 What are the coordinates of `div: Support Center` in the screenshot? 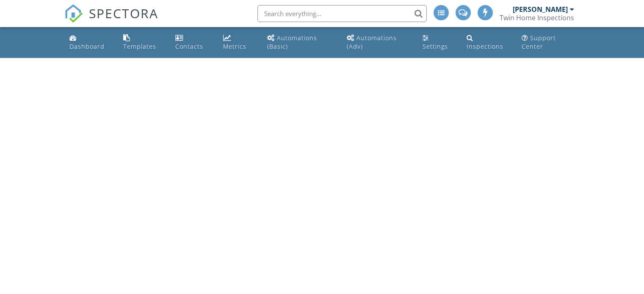 It's located at (539, 42).